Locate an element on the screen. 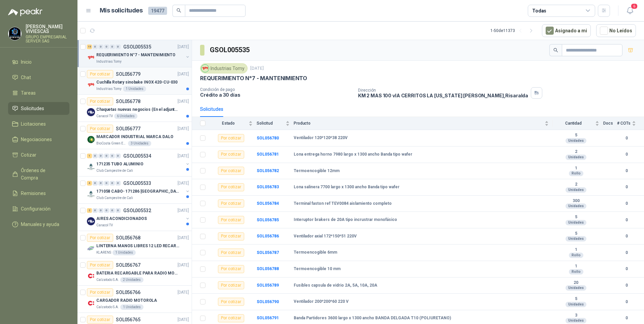  span: Negociaciones is located at coordinates (36, 139).